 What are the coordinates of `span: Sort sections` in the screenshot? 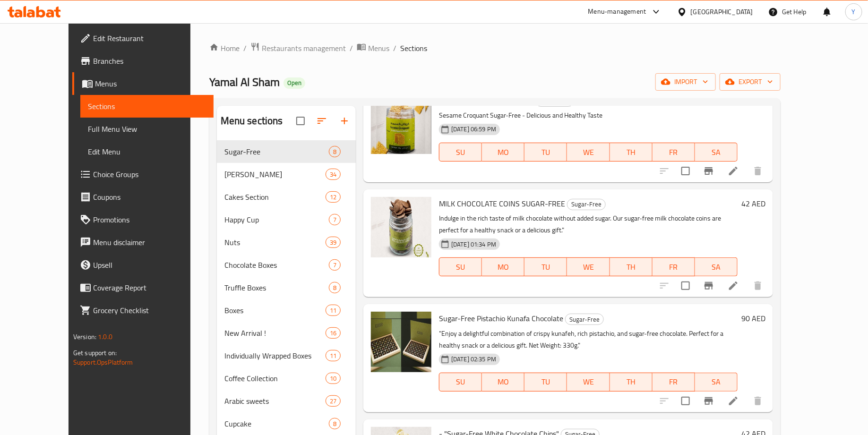 It's located at (322, 121).